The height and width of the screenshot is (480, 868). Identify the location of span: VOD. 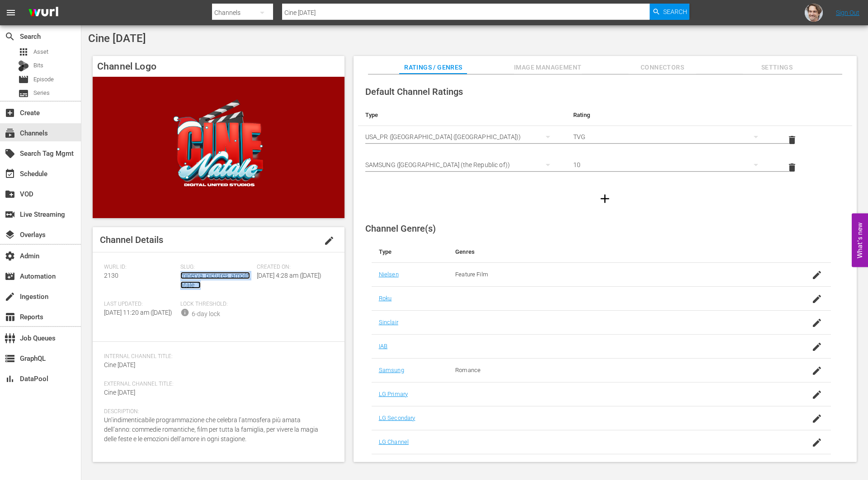
(10, 194).